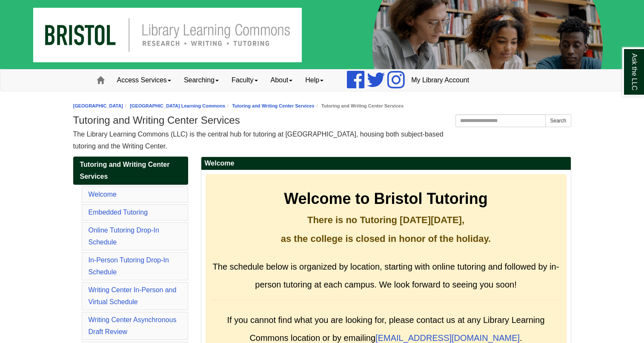  What do you see at coordinates (133, 296) in the screenshot?
I see `a: Writing Center In-Person and Virtual Schedule` at bounding box center [133, 296].